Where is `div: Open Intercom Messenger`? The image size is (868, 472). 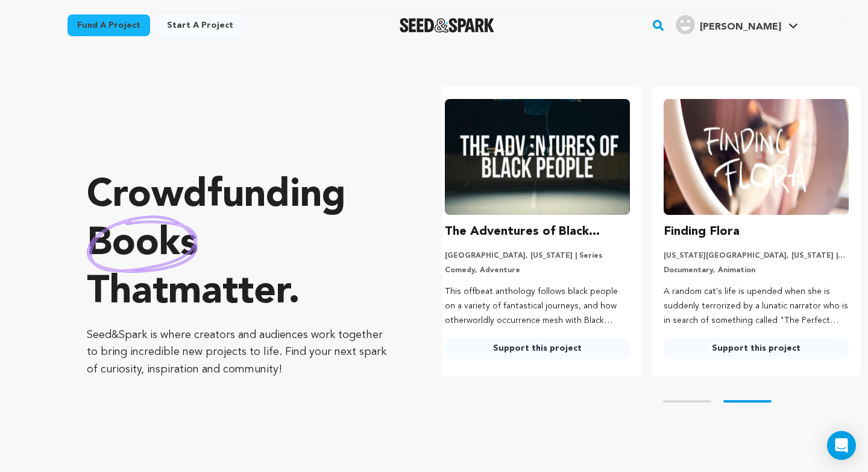 div: Open Intercom Messenger is located at coordinates (842, 445).